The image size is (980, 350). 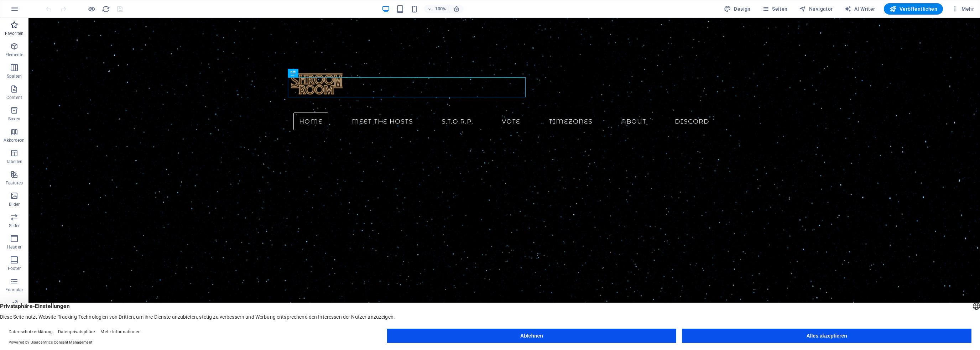 What do you see at coordinates (106, 9) in the screenshot?
I see `i: Seite neu laden` at bounding box center [106, 9].